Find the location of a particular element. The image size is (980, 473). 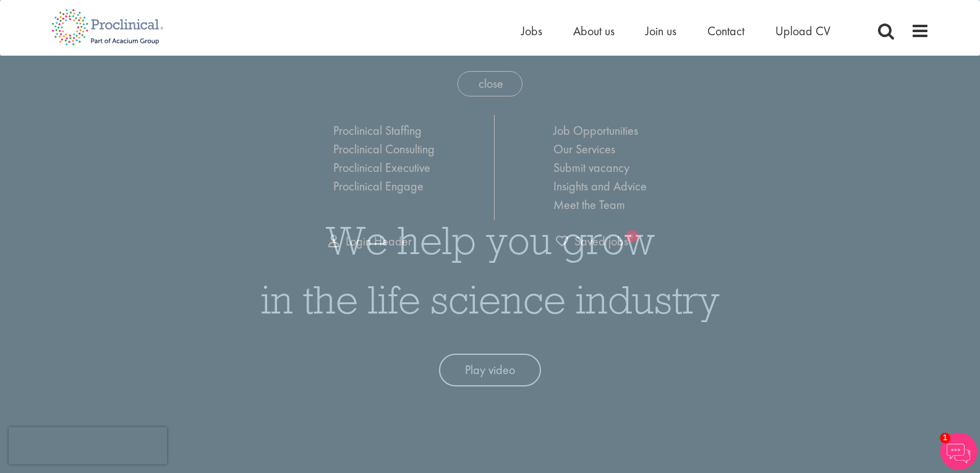

a: Submit vacancy is located at coordinates (591, 168).